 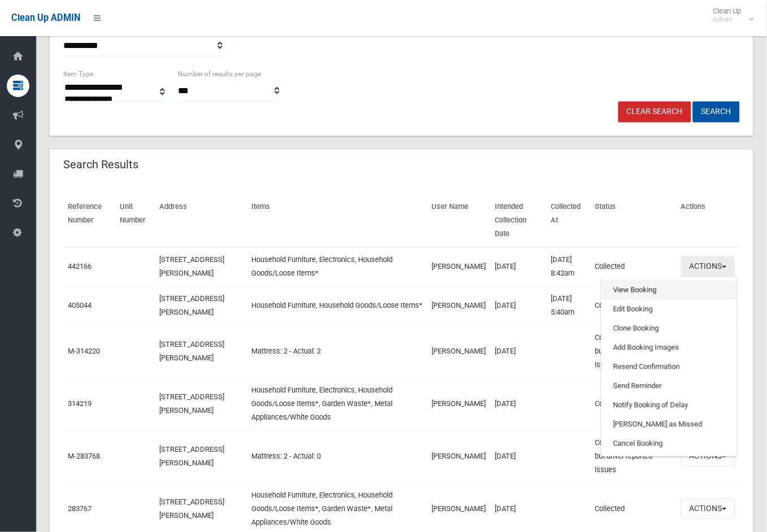 I want to click on a: 442166, so click(x=79, y=266).